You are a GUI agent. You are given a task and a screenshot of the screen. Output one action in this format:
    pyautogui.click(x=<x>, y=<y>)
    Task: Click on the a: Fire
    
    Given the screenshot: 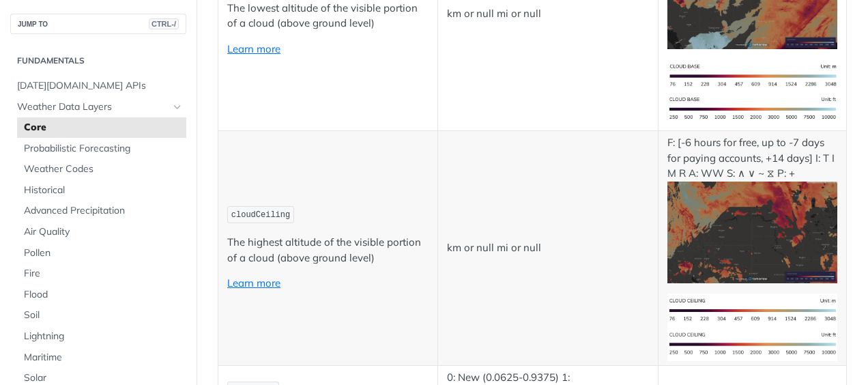 What is the action you would take?
    pyautogui.click(x=102, y=274)
    